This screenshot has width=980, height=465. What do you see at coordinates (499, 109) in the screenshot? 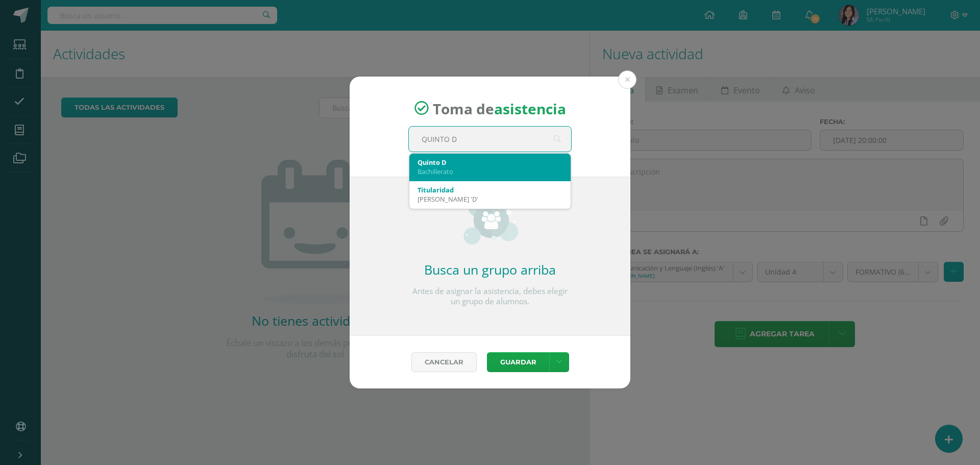
I see `span: Toma de` at bounding box center [499, 109].